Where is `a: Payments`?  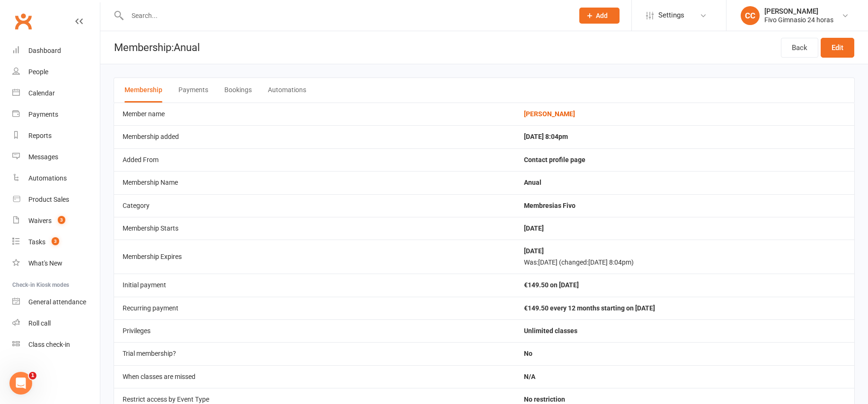 a: Payments is located at coordinates (56, 115).